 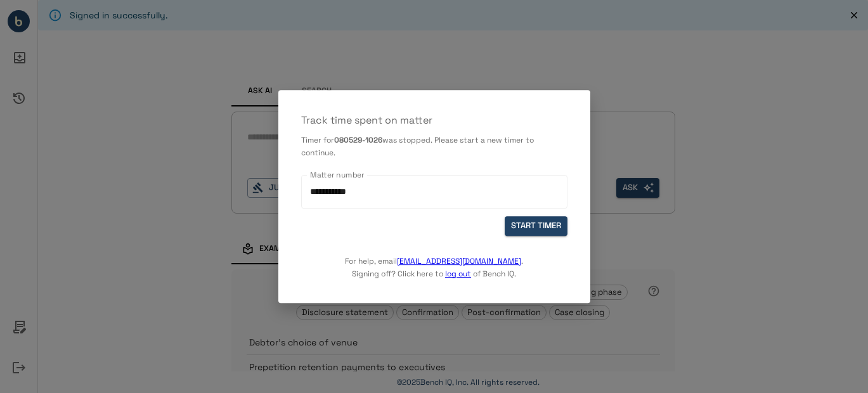 I want to click on b: 080529-1026, so click(x=358, y=140).